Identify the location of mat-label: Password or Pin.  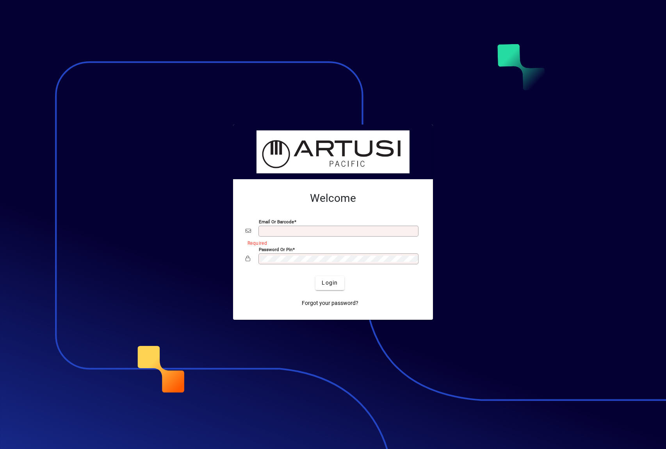
(276, 249).